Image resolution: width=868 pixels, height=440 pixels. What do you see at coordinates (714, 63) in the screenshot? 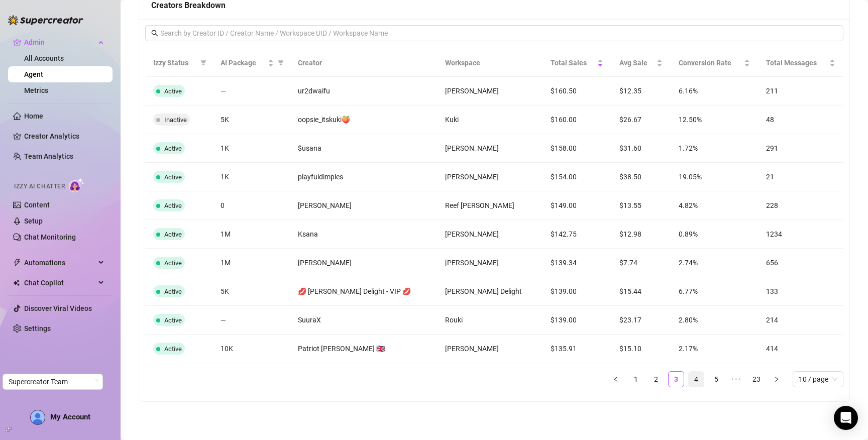
I see `th: Conversion Rate` at bounding box center [714, 63].